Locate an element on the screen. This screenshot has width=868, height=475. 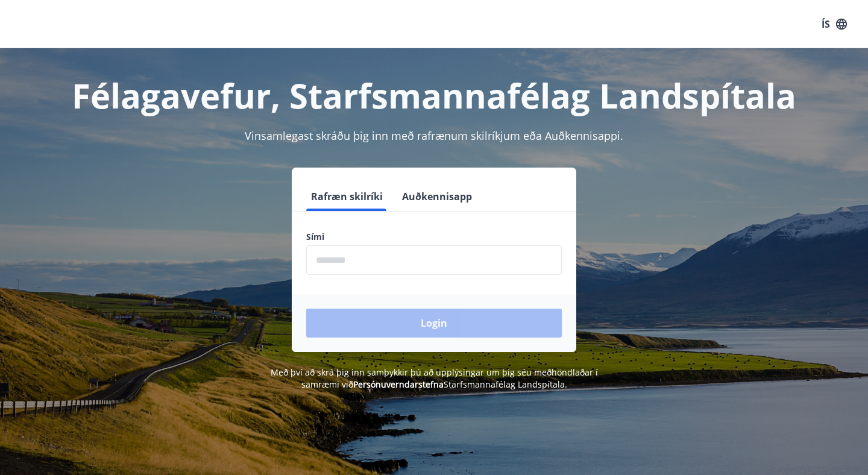
button: Auðkennisapp is located at coordinates (437, 196).